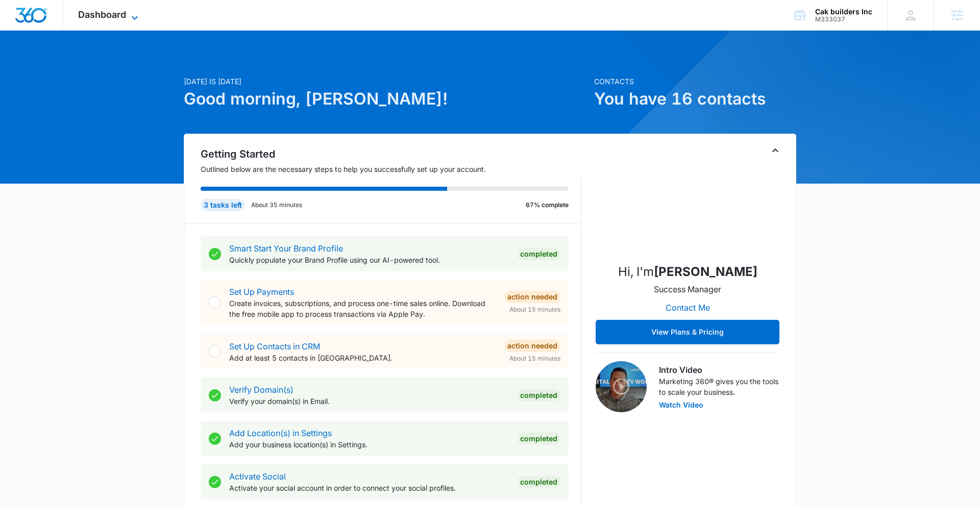 The width and height of the screenshot is (980, 506). I want to click on p: Hi, I'm, so click(687, 272).